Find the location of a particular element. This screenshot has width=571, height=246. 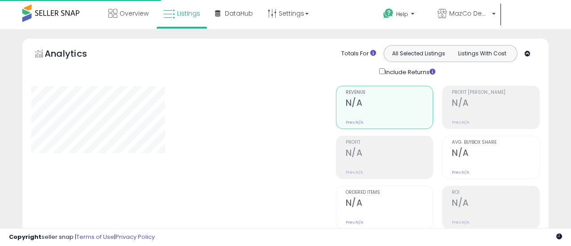

span: MazCo Deals is located at coordinates (470, 13).